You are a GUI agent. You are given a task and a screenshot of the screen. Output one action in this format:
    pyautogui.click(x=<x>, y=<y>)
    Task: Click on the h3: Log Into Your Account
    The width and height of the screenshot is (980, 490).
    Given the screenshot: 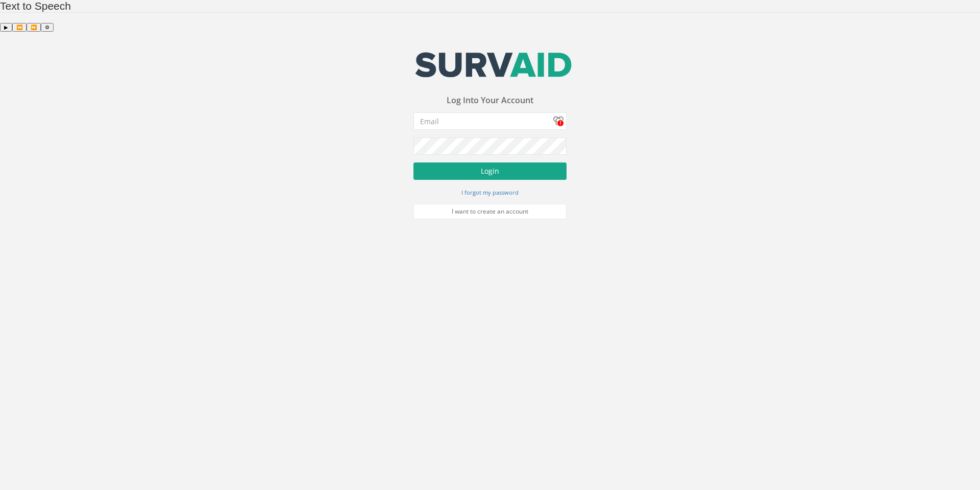 What is the action you would take?
    pyautogui.click(x=490, y=101)
    